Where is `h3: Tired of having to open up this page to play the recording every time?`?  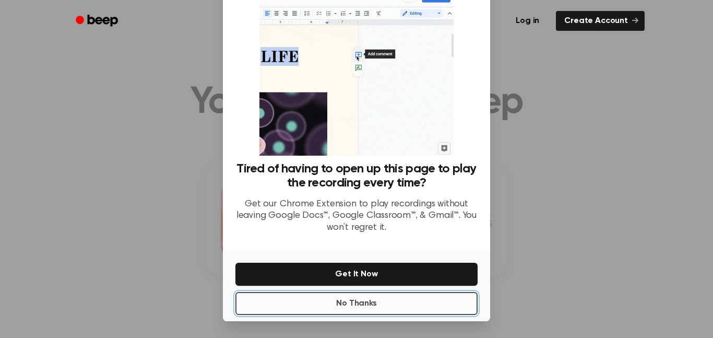
h3: Tired of having to open up this page to play the recording every time? is located at coordinates (356, 176).